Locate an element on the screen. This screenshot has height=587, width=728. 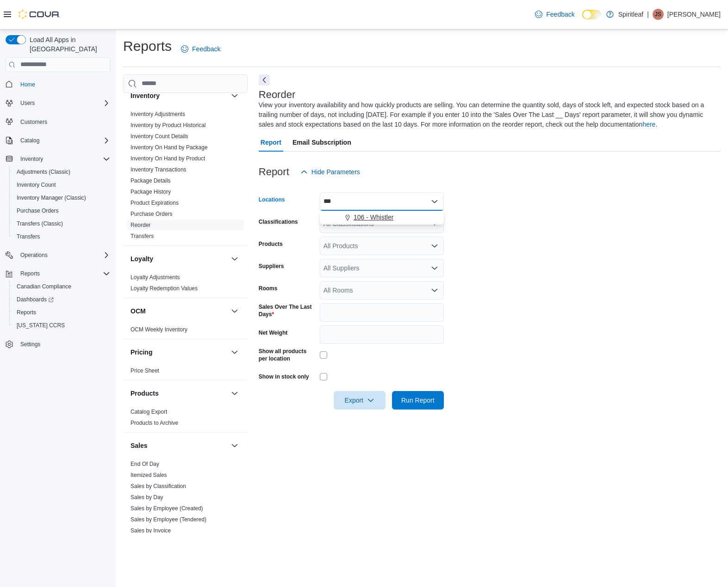
span: Catalog Export is located at coordinates (148, 412).